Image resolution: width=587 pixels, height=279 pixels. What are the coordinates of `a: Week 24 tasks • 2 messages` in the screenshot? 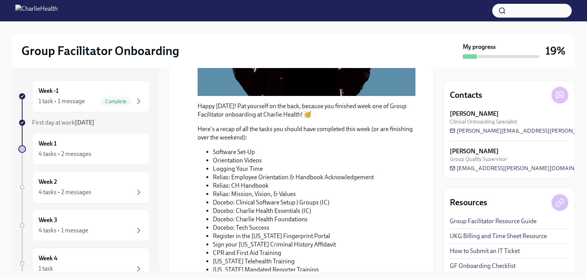 It's located at (84, 187).